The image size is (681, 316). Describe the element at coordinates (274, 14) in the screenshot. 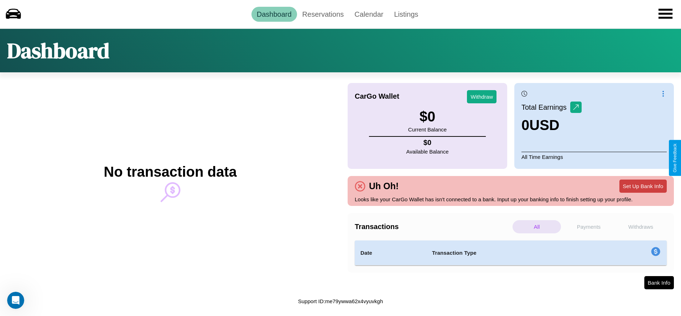

I see `a: Dashboard` at that location.